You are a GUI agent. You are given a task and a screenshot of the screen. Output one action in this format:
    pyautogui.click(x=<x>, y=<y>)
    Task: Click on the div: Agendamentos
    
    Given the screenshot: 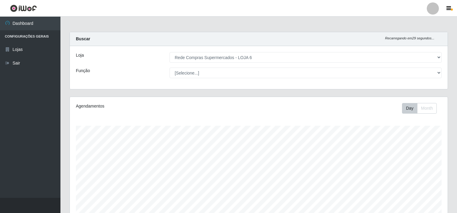 What is the action you would take?
    pyautogui.click(x=149, y=106)
    